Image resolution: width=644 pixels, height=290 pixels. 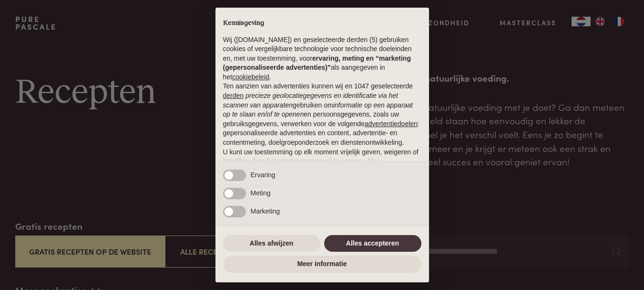 What do you see at coordinates (322, 23) in the screenshot?
I see `h2: Kennisgeving` at bounding box center [322, 23].